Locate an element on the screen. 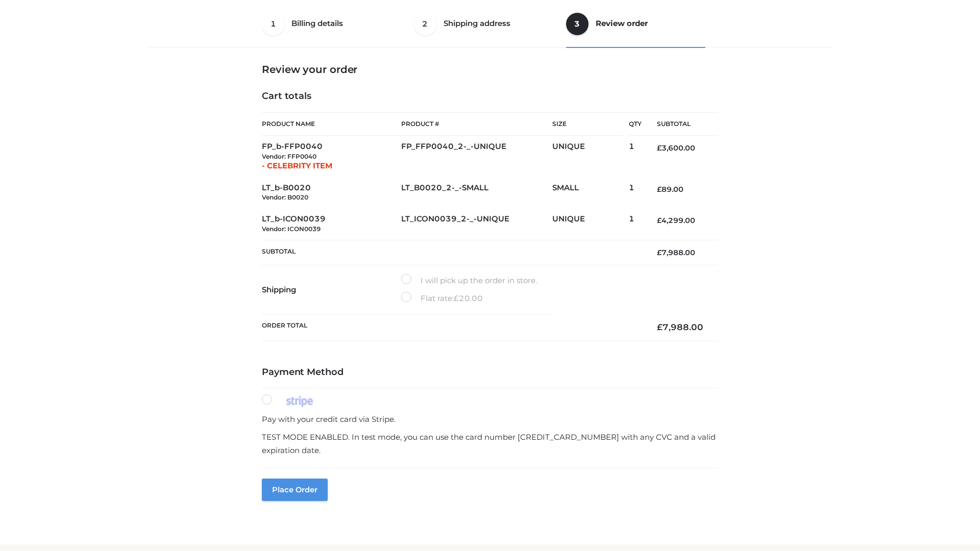 The height and width of the screenshot is (551, 980). small: Vendor: FFP0040 is located at coordinates (289, 156).